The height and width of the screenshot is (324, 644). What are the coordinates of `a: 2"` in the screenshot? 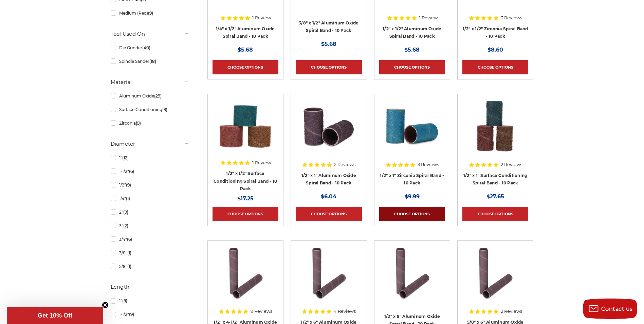 It's located at (150, 212).